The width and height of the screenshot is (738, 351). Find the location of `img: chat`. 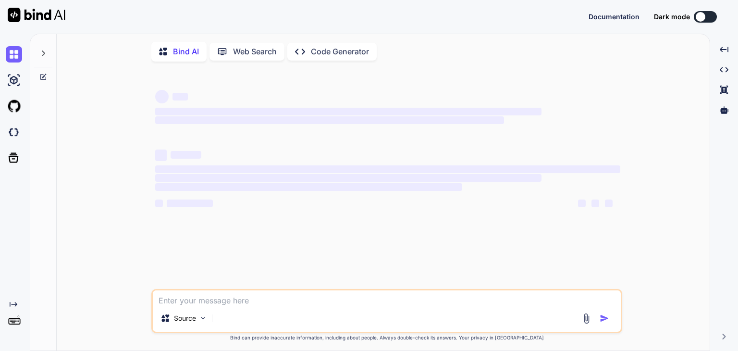

img: chat is located at coordinates (14, 54).